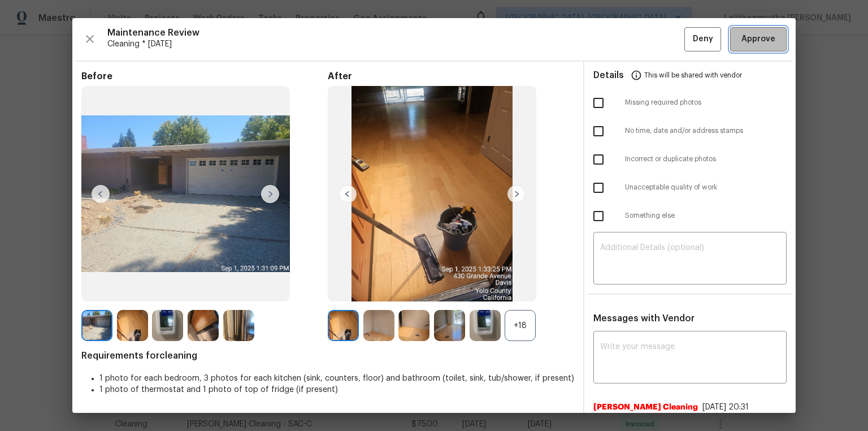  I want to click on span: No time, date and/or address stamps, so click(706, 131).